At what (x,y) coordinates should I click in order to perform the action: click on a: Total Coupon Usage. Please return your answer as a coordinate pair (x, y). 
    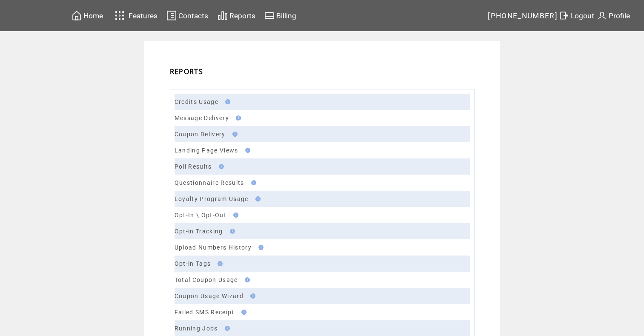
    Looking at the image, I should click on (206, 280).